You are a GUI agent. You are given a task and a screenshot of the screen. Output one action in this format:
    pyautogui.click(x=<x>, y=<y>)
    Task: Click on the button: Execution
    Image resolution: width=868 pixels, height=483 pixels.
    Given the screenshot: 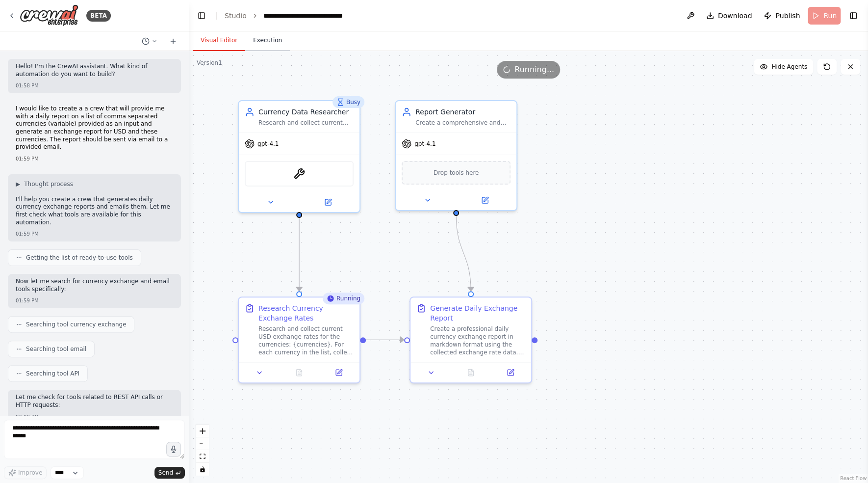 What is the action you would take?
    pyautogui.click(x=268, y=41)
    